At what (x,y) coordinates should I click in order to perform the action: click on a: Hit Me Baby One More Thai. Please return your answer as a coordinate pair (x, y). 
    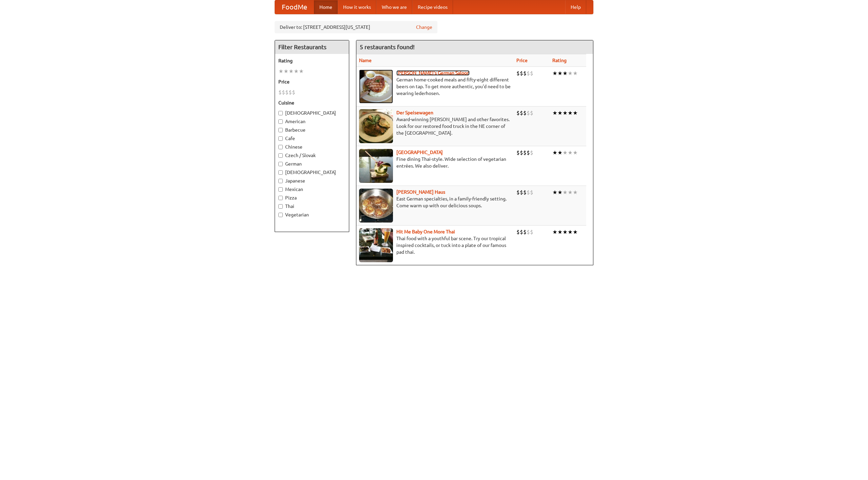
    Looking at the image, I should click on (425, 232).